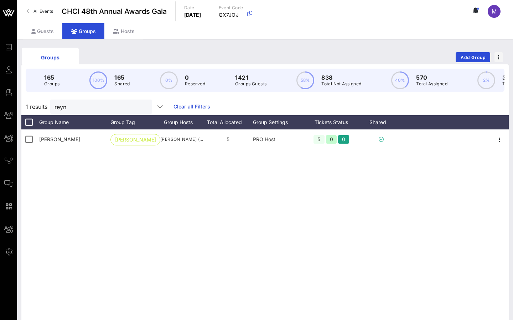 This screenshot has height=320, width=513. What do you see at coordinates (473, 57) in the screenshot?
I see `span: Add Group` at bounding box center [473, 57].